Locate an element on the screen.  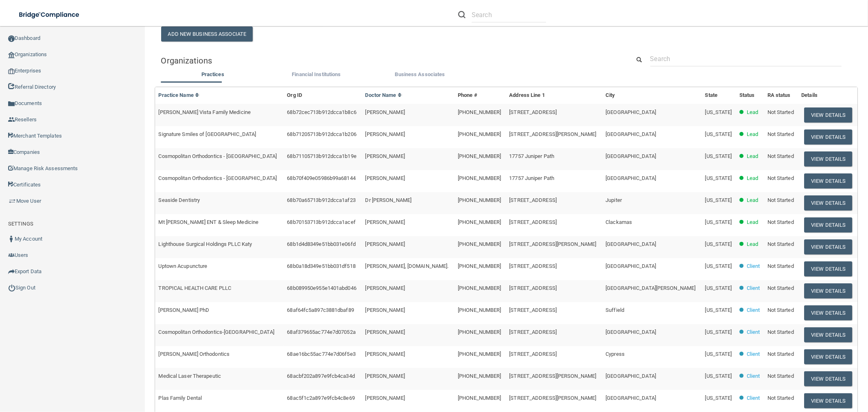
img: icon-documents.8dae5593.png is located at coordinates (11, 104).